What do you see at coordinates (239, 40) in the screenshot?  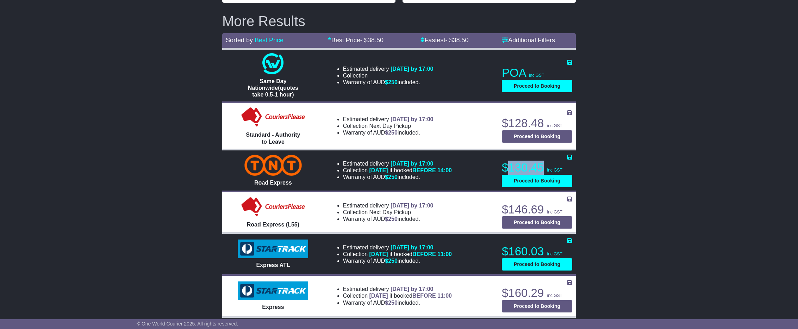 I see `span: Sorted by` at bounding box center [239, 40].